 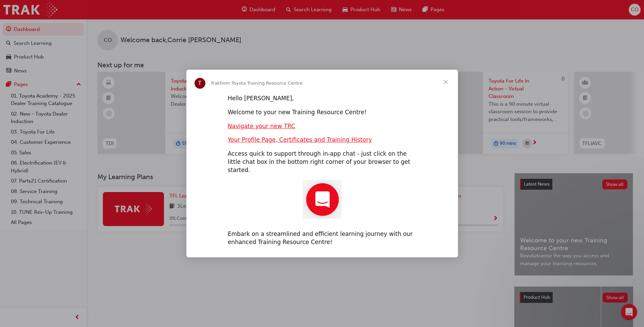 I want to click on div: Embark on a streamlined and efficient learning journey with our enhanced Training Resource Centre!, so click(x=322, y=238).